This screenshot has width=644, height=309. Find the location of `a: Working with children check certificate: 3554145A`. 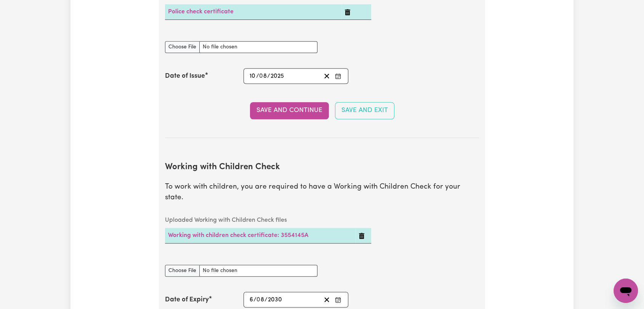

a: Working with children check certificate: 3554145A is located at coordinates (238, 236).